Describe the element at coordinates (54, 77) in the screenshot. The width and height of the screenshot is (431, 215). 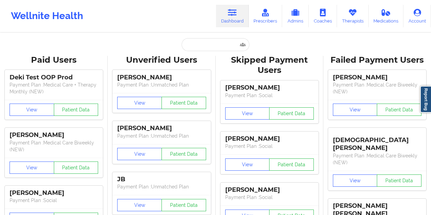
I see `div: Deki Test OOP Prod` at that location.